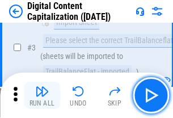 This screenshot has height=118, width=173. I want to click on div: TrailBalanceFlat - imported, so click(87, 72).